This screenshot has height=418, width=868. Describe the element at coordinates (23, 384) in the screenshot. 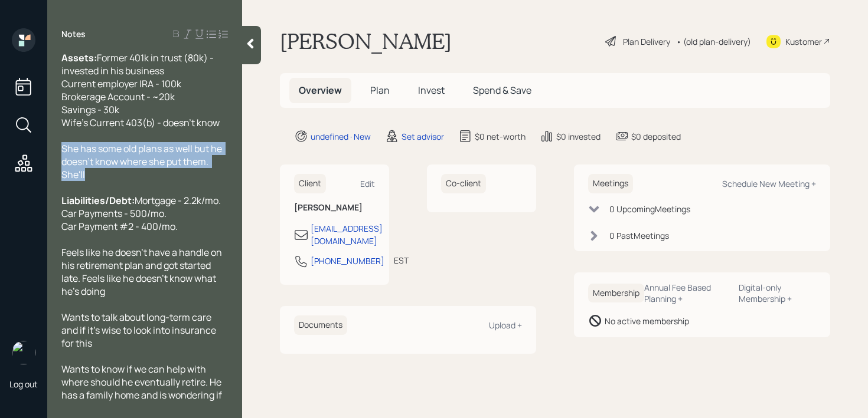

I see `div: Log out` at that location.